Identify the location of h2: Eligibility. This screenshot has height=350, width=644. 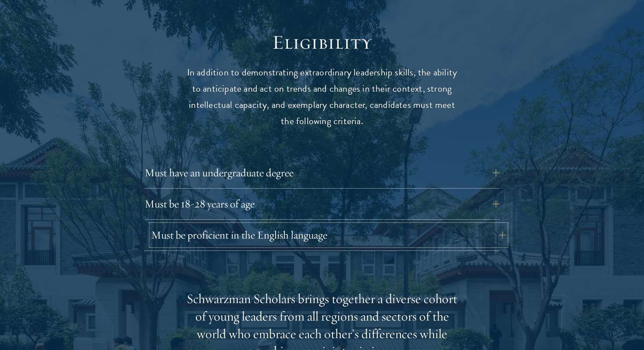
(322, 43).